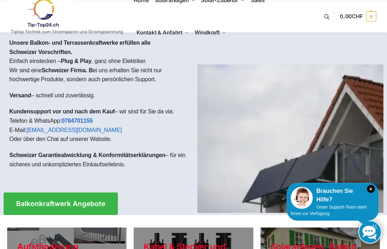 Image resolution: width=387 pixels, height=249 pixels. Describe the element at coordinates (99, 160) in the screenshot. I see `p: – für ein sicheres und unkompliziertes Einkaufserlebnis.` at that location.